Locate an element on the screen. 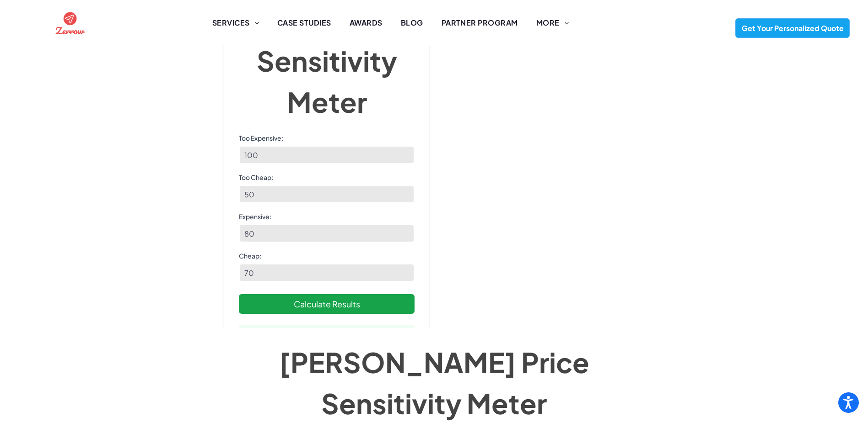 The width and height of the screenshot is (868, 422). a: PARTNER PROGRAM is located at coordinates (480, 23).